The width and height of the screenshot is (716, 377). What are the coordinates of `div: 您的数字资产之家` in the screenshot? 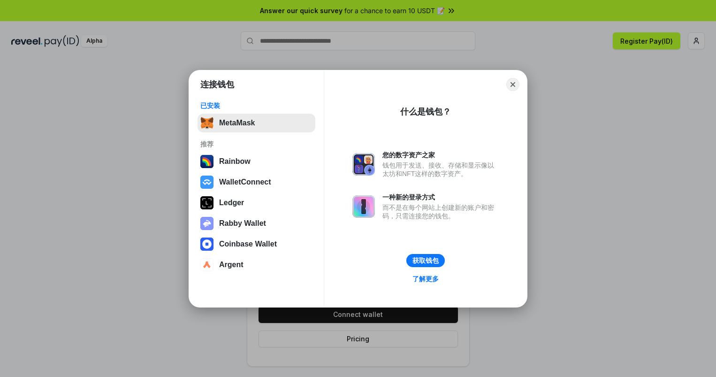 It's located at (440, 155).